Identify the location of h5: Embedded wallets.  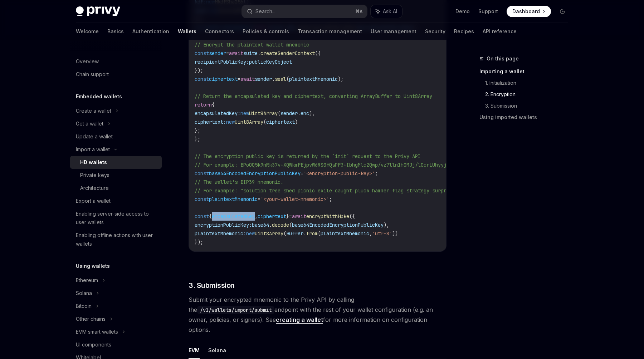
(99, 96).